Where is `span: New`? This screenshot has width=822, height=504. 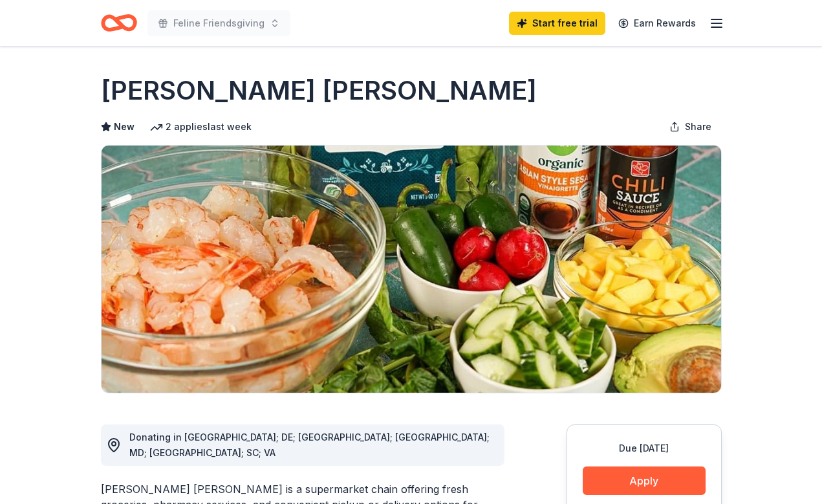 span: New is located at coordinates (125, 126).